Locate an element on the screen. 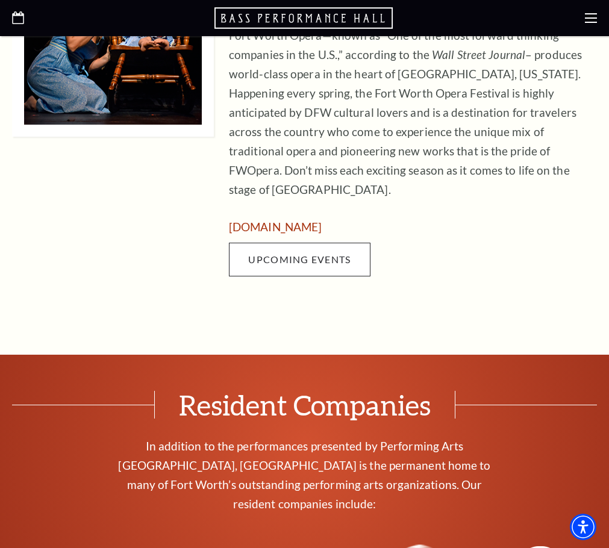  a: www.fwopera.org - open in a new tab is located at coordinates (275, 226).